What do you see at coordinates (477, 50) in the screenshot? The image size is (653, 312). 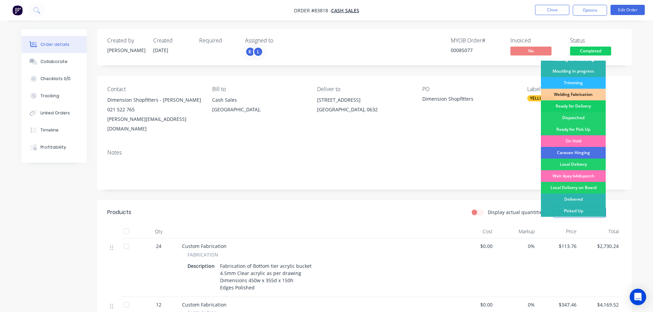 I see `div: 00085077` at bounding box center [477, 50].